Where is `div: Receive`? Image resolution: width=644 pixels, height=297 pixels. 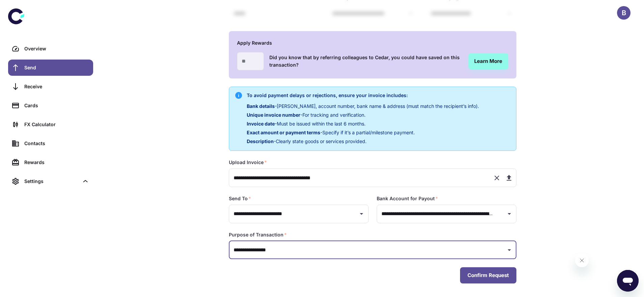 div: Receive is located at coordinates (57, 86).